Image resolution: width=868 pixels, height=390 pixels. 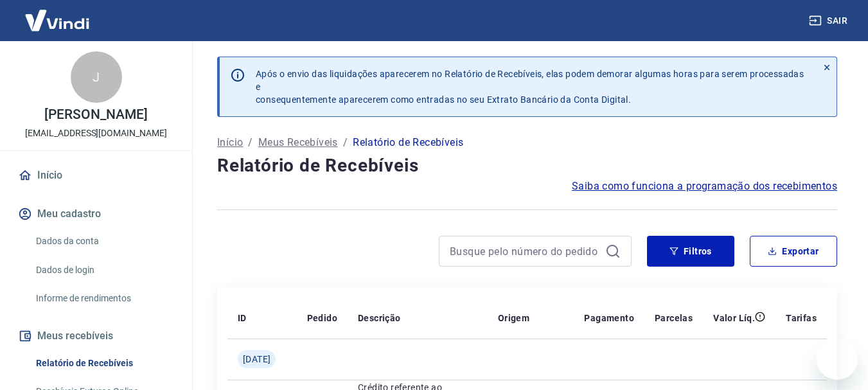 What do you see at coordinates (379, 318) in the screenshot?
I see `p: Descrição` at bounding box center [379, 318].